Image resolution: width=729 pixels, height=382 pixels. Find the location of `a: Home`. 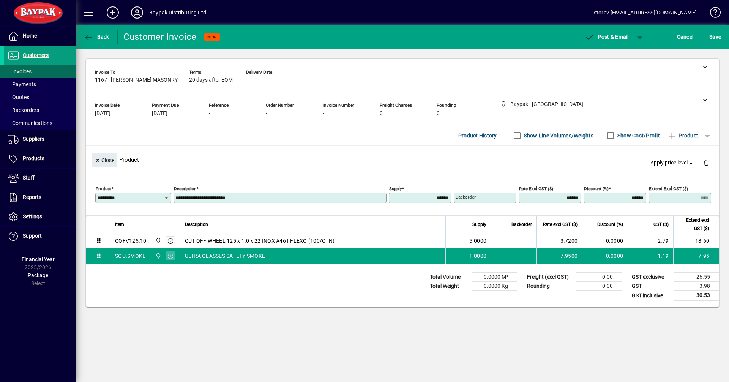

a: Home is located at coordinates (40, 36).